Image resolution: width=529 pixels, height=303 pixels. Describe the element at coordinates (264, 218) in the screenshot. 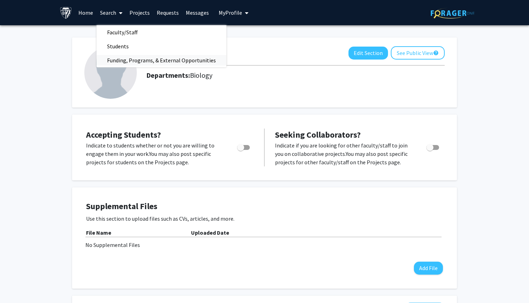

I see `p: Use this section to upload files such as CVs, articles, and more.` at that location.